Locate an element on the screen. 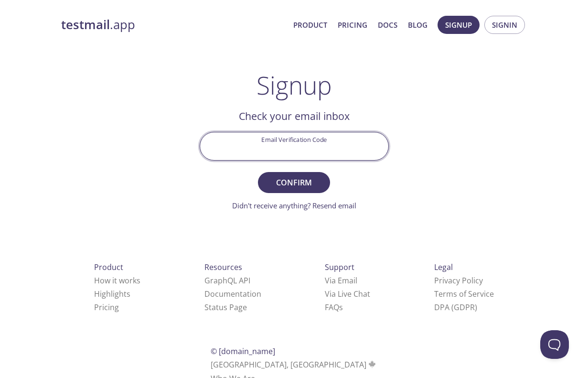 This screenshot has width=588, height=378. span: Resources is located at coordinates (223, 267).